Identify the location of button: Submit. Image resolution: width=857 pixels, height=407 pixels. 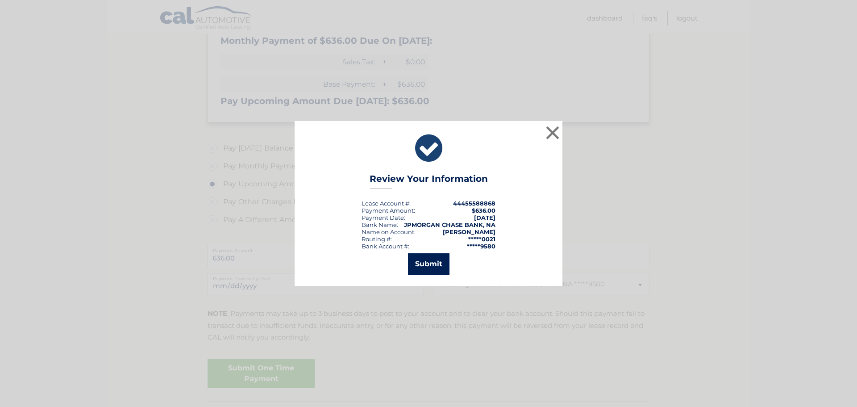
(428, 264).